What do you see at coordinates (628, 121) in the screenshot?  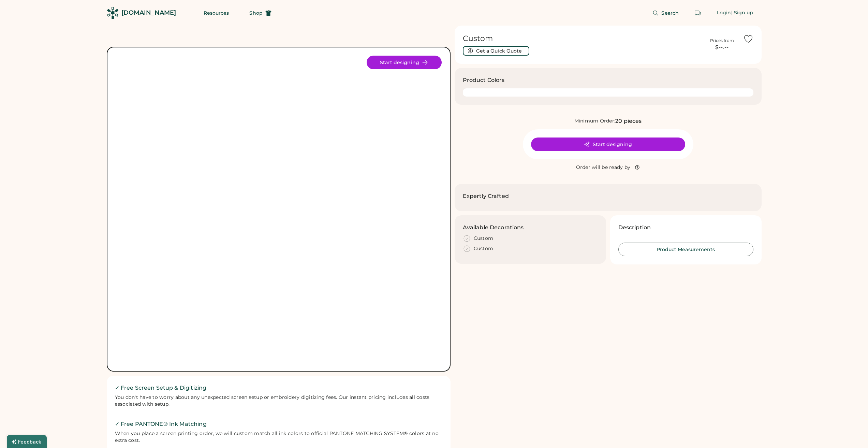 I see `div: 20 pieces` at bounding box center [628, 121].